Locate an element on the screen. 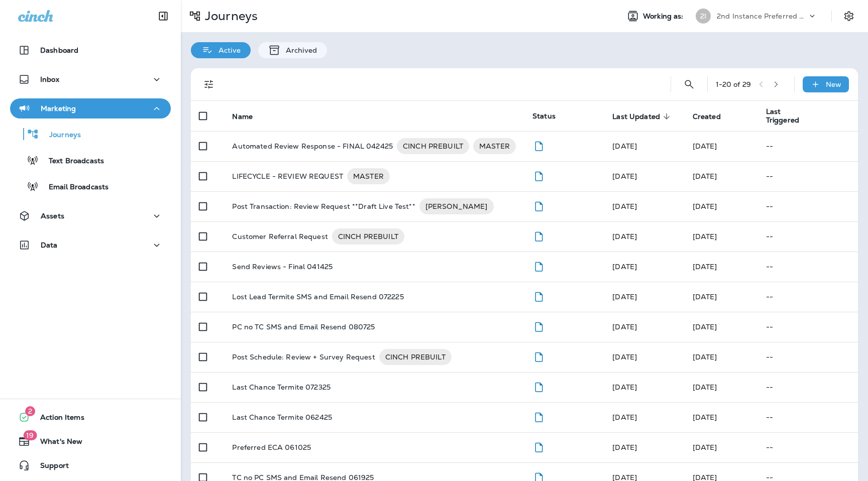  button: Marketing is located at coordinates (91, 108).